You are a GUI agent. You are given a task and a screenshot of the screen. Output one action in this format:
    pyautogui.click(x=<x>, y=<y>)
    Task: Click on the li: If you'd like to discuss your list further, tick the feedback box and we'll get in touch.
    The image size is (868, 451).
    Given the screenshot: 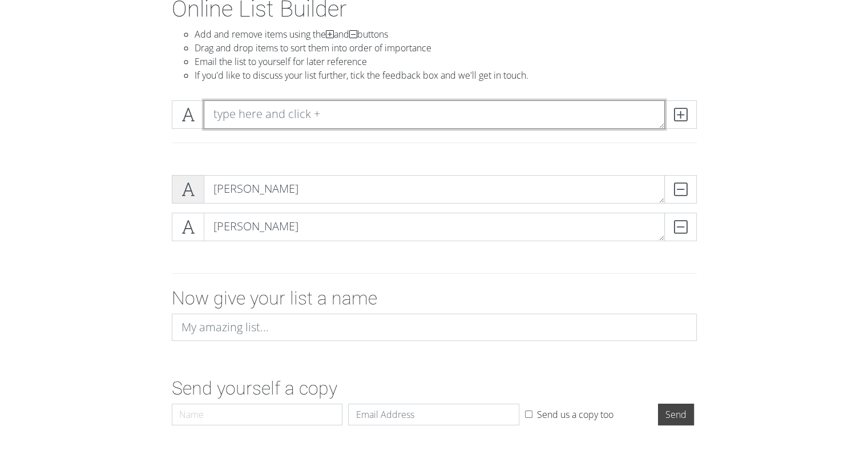 What is the action you would take?
    pyautogui.click(x=446, y=75)
    